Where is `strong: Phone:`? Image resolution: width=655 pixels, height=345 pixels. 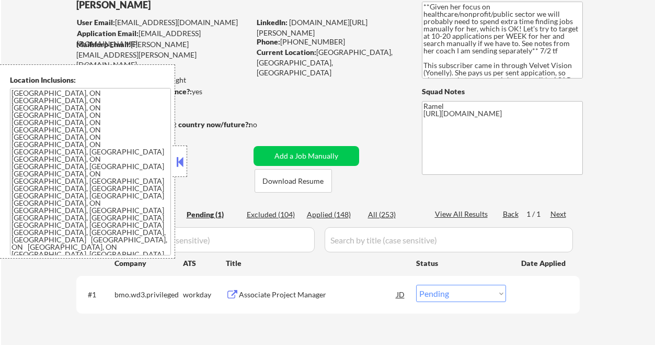
strong: Phone: is located at coordinates (268, 41).